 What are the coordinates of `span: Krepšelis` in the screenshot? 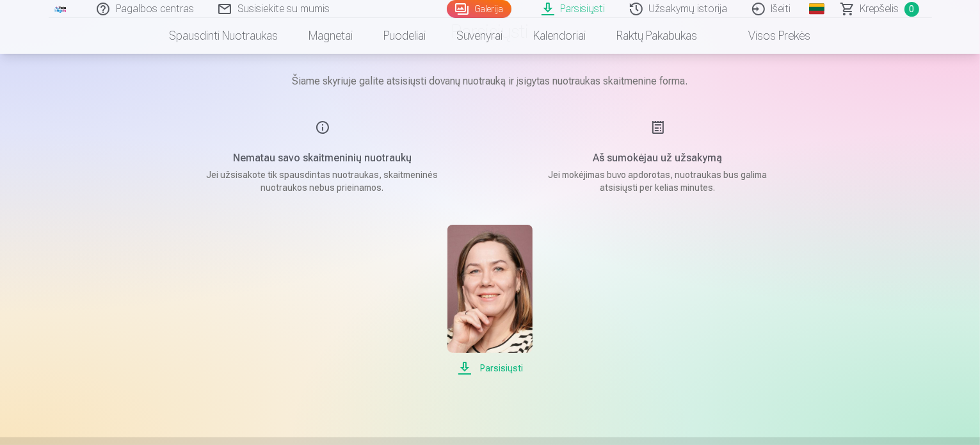 It's located at (879, 9).